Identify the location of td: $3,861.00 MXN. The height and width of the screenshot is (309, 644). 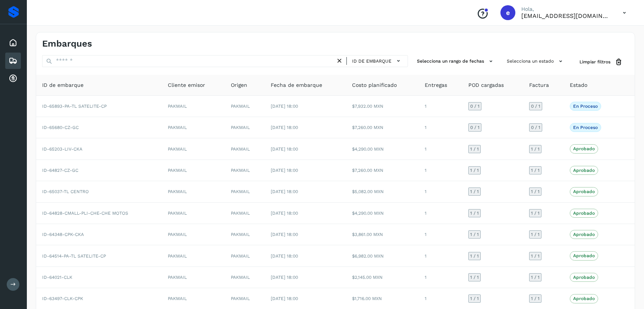
(382, 235).